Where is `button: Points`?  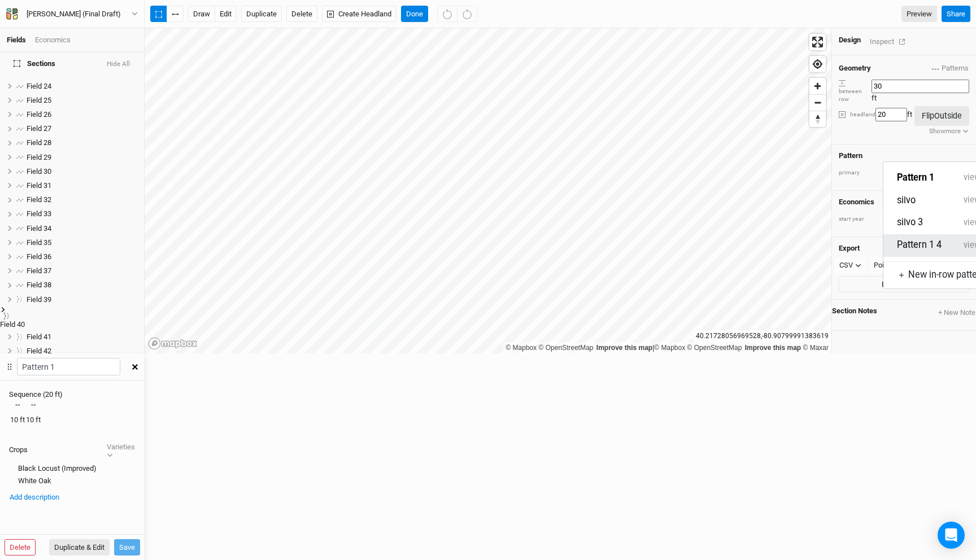
button: Points is located at coordinates (888, 265).